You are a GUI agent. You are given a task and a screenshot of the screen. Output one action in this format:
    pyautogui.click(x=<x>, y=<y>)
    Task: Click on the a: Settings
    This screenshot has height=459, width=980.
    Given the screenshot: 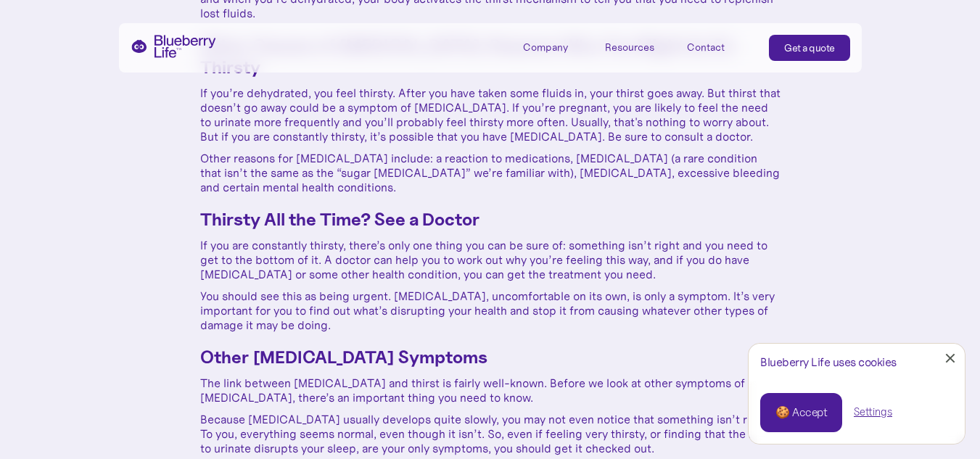 What is the action you would take?
    pyautogui.click(x=872, y=412)
    